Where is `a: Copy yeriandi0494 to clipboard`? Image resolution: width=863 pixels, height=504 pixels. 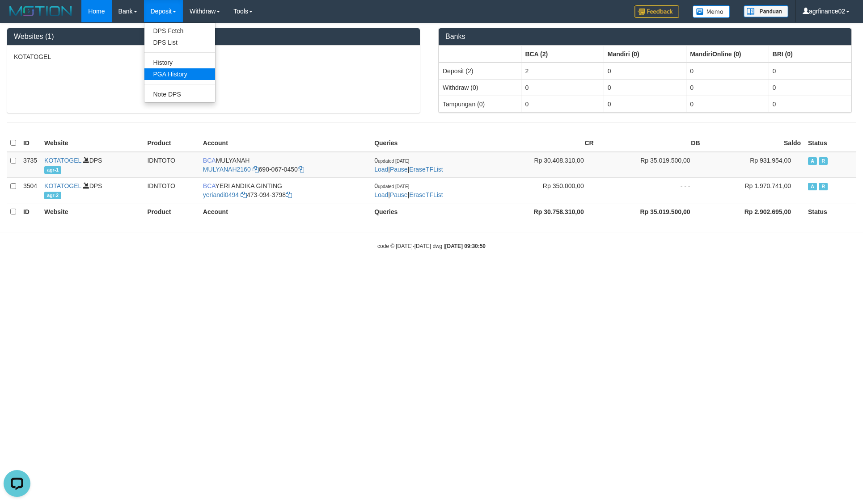 a: Copy yeriandi0494 to clipboard is located at coordinates (244, 195).